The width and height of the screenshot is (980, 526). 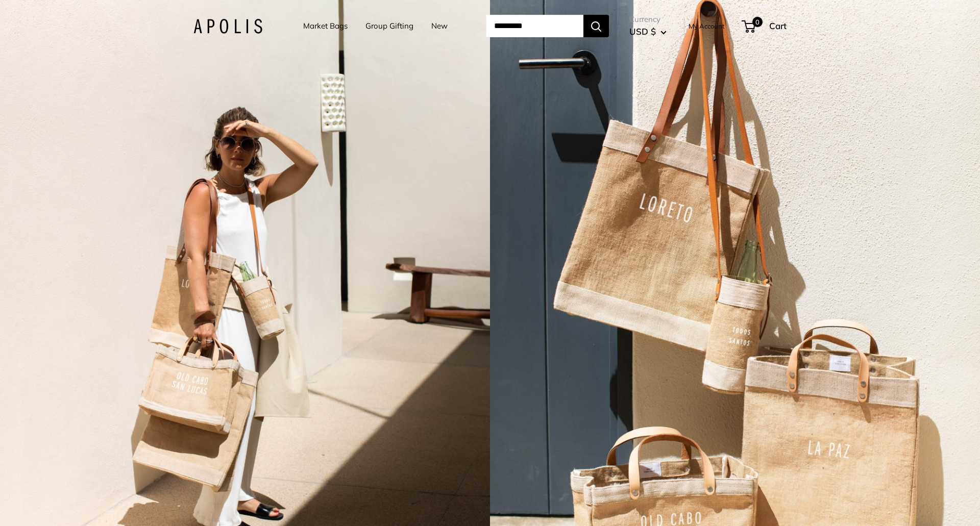 I want to click on span: USD $, so click(x=643, y=31).